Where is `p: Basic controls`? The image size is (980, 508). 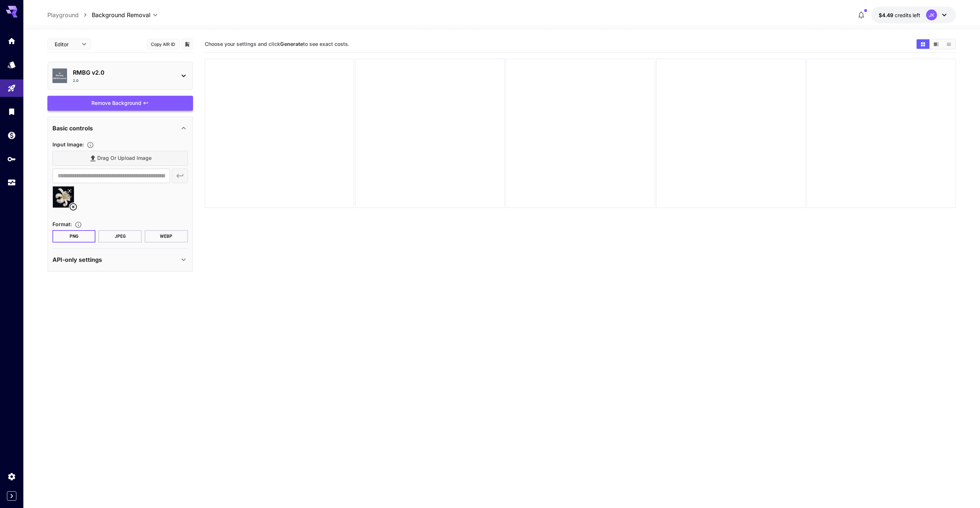 p: Basic controls is located at coordinates (73, 128).